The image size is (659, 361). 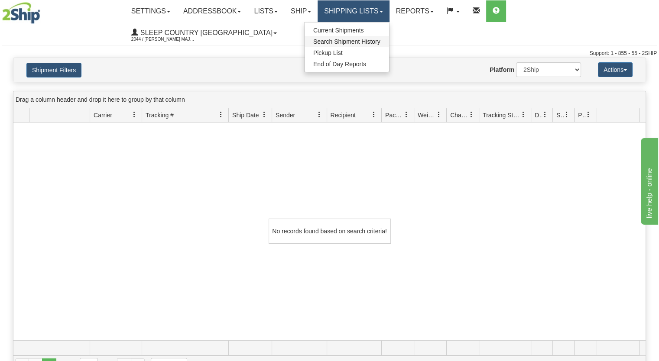 What do you see at coordinates (346, 64) in the screenshot?
I see `a: End of Day Reports` at bounding box center [346, 64].